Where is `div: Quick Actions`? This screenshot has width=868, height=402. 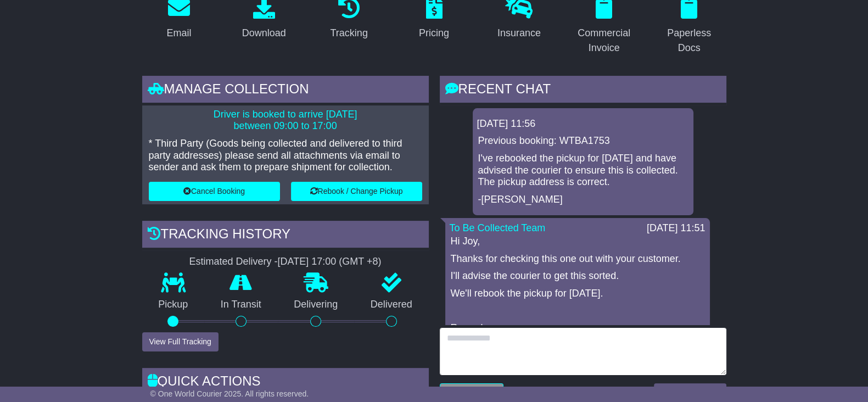 div: Quick Actions is located at coordinates (286, 382).